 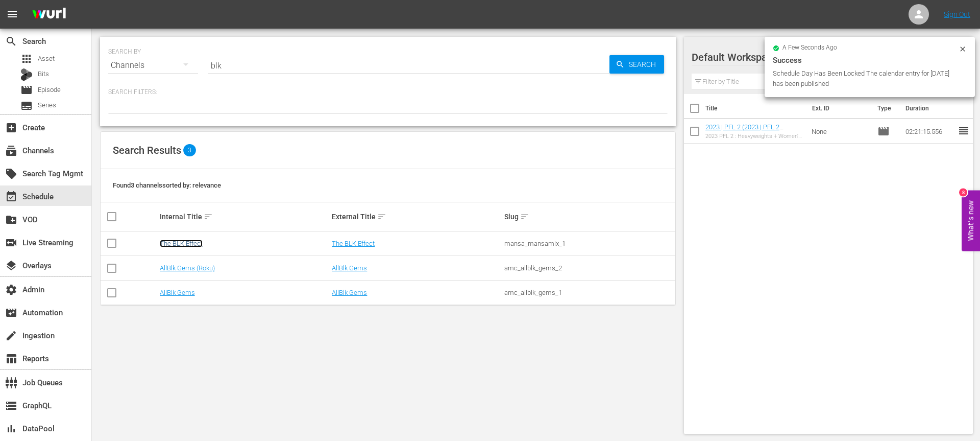 I want to click on span: Reports, so click(x=11, y=358).